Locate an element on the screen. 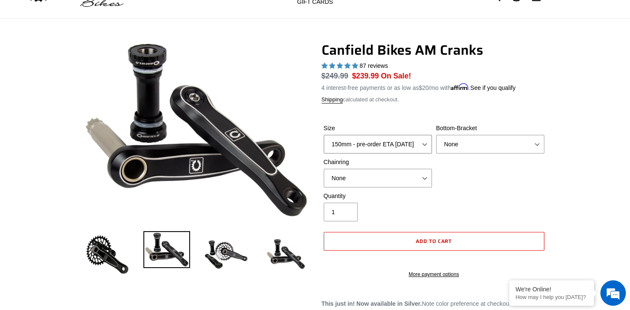  strong: This just in! Now available in Silver. is located at coordinates (371, 304).